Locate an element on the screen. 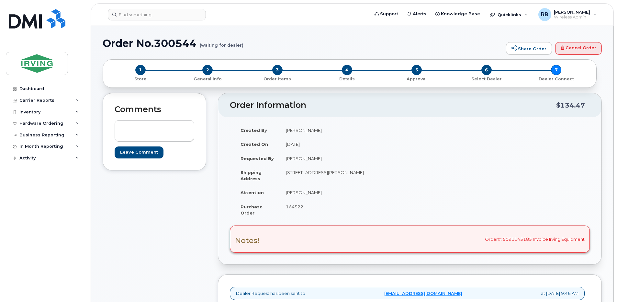 The width and height of the screenshot is (617, 302). a: Share Order is located at coordinates (529, 49).